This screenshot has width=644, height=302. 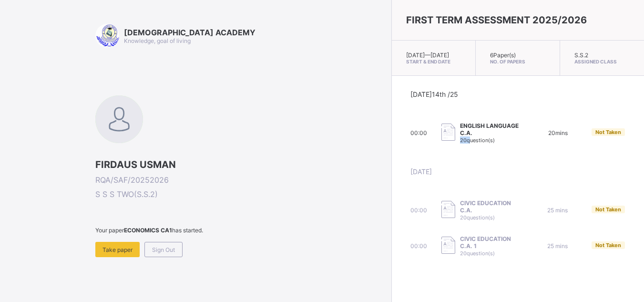 I want to click on span: S.S.2, so click(x=581, y=55).